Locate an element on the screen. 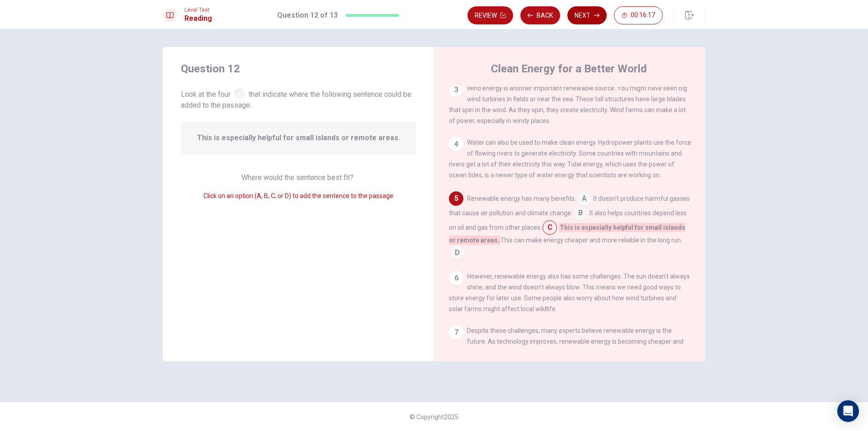 The image size is (868, 431). div: 7 is located at coordinates (456, 332).